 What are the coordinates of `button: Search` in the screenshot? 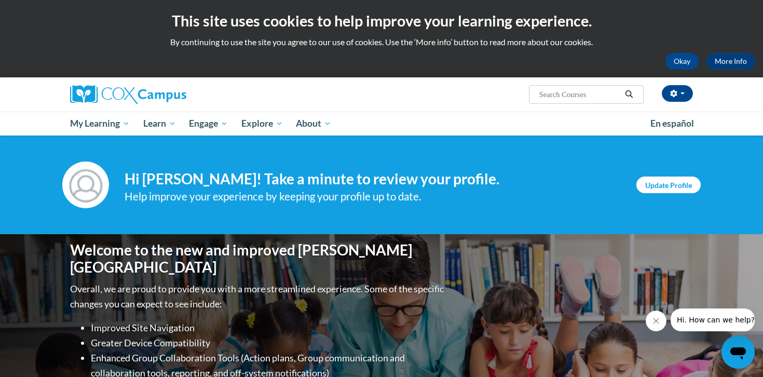 It's located at (629, 95).